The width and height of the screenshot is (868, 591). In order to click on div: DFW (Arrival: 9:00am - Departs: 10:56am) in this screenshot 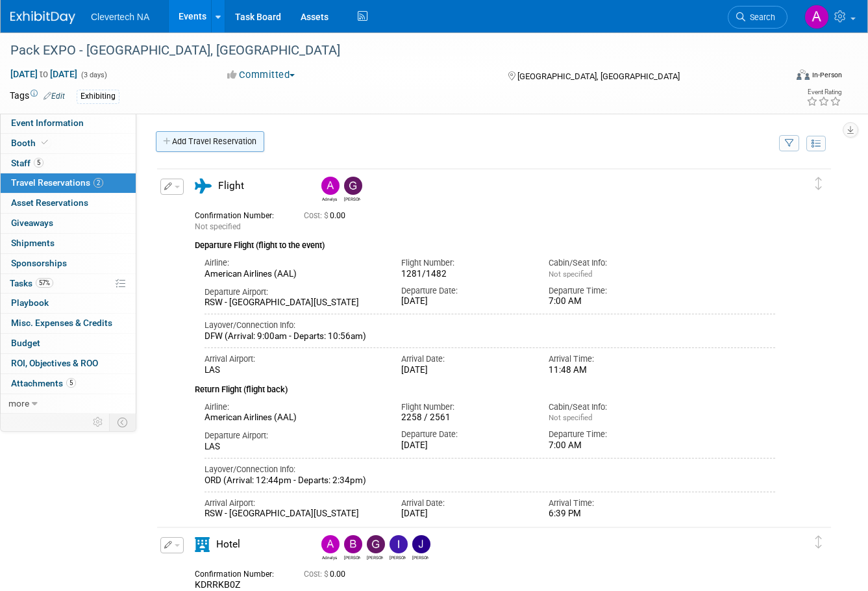, I will do `click(490, 336)`.